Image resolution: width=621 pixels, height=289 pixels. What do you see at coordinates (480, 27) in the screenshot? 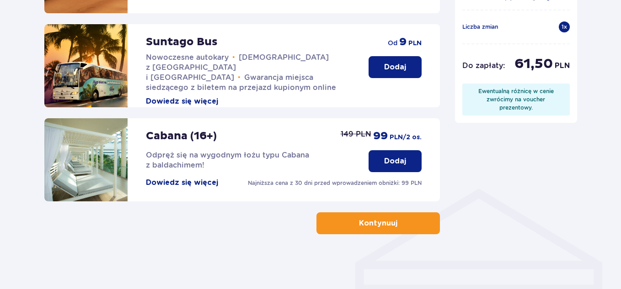
I see `p: Liczba zmian` at bounding box center [480, 27].